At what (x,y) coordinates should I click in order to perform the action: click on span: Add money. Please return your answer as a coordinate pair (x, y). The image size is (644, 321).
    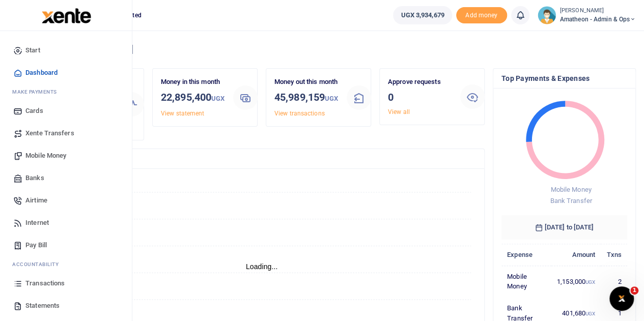
    Looking at the image, I should click on (482, 15).